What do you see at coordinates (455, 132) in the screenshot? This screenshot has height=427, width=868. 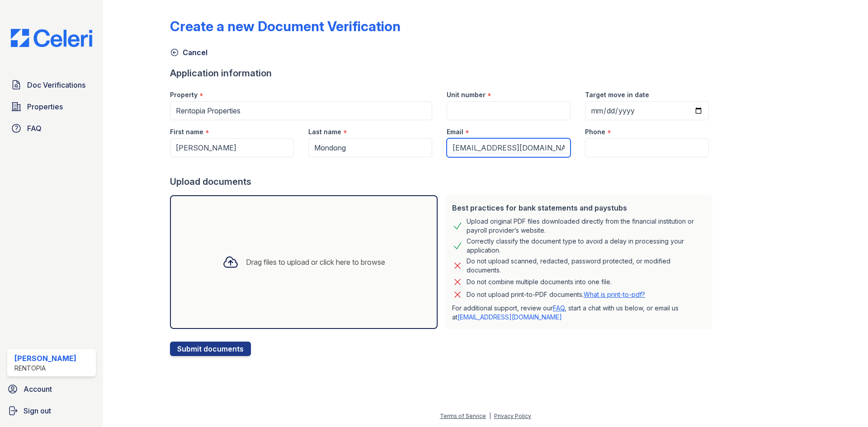 I see `label: Email` at bounding box center [455, 132].